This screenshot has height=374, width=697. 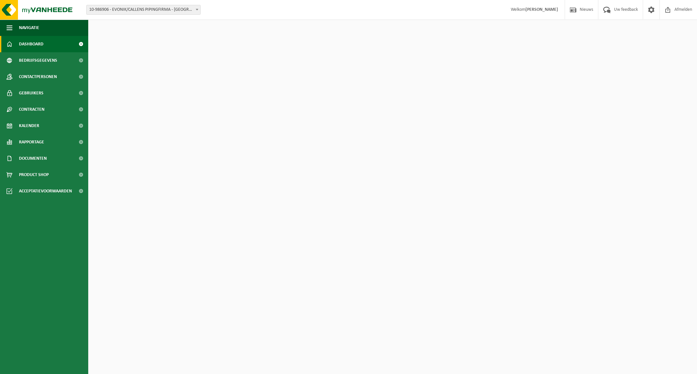 I want to click on span: Rapportage, so click(x=31, y=142).